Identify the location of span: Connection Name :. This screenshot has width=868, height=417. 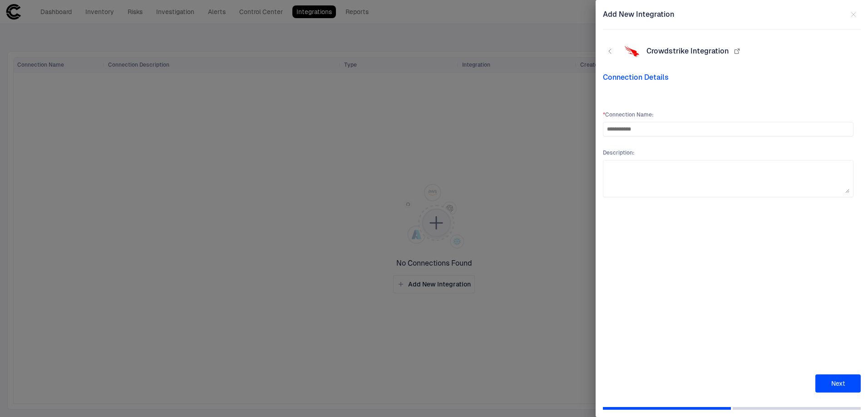
(728, 114).